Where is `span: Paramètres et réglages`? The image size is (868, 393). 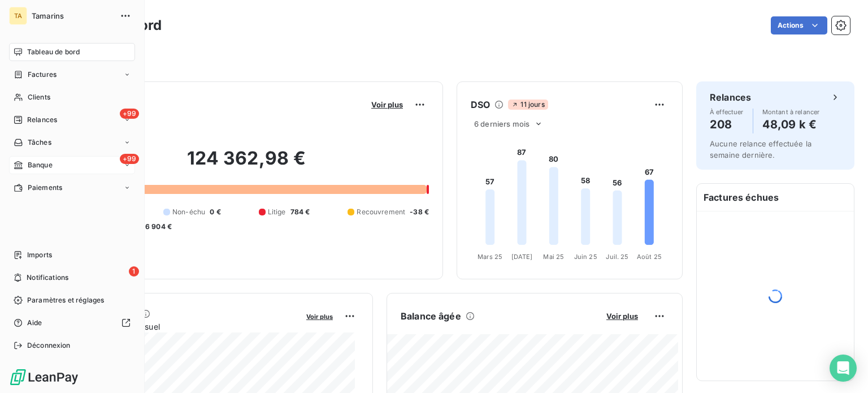 span: Paramètres et réglages is located at coordinates (65, 301).